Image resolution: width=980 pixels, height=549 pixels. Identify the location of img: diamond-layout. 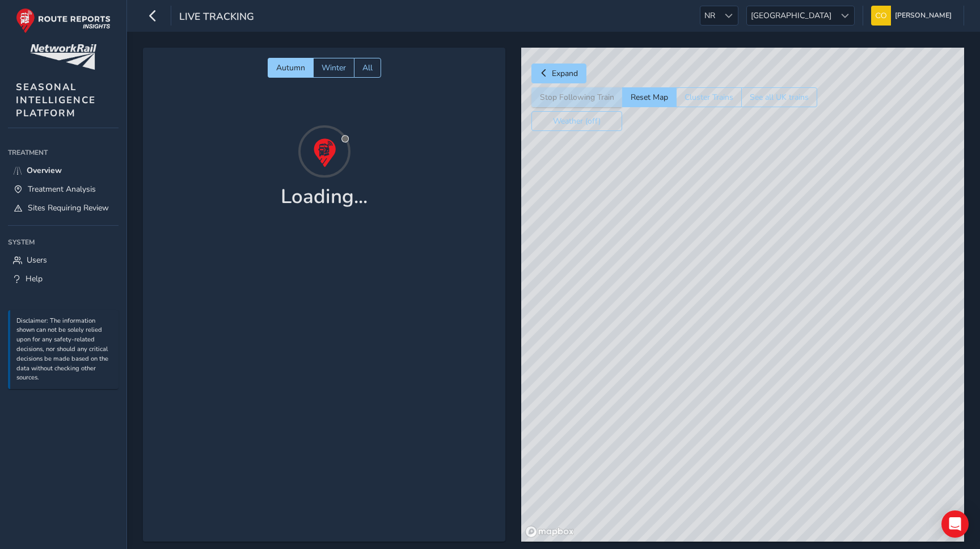
(881, 16).